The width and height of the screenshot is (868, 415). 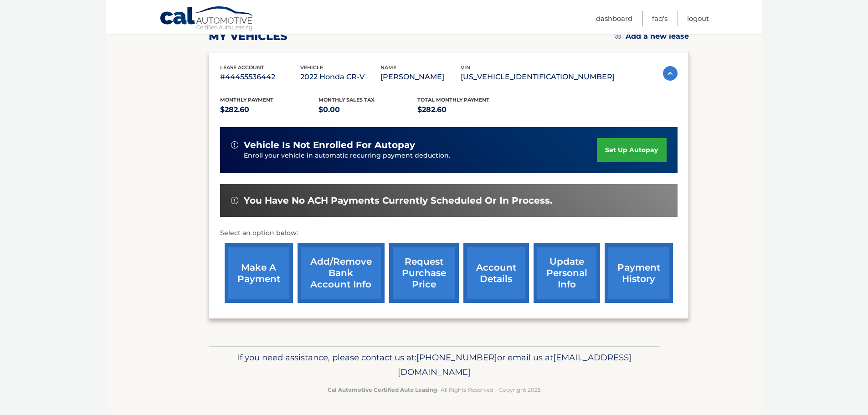 I want to click on span: vin, so click(x=465, y=68).